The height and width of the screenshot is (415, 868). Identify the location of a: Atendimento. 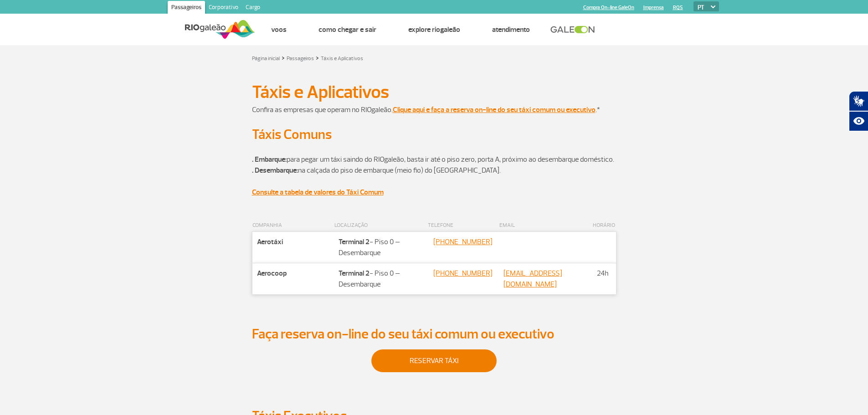
(511, 30).